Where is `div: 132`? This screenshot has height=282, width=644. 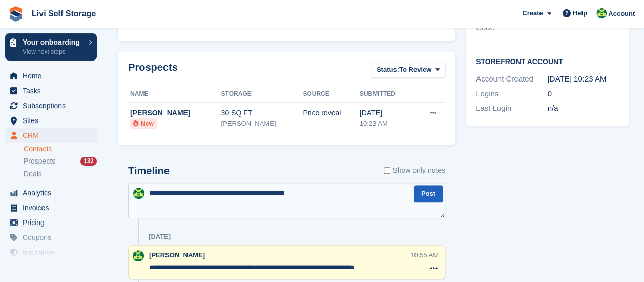
div: 132 is located at coordinates (89, 161).